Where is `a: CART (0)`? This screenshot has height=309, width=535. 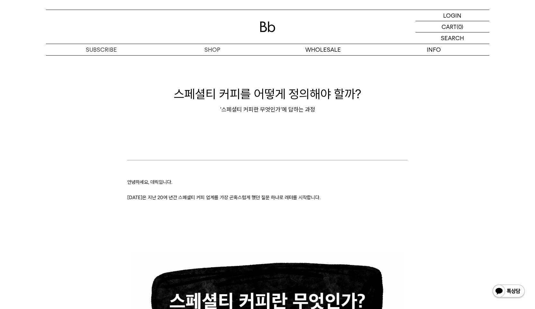
a: CART (0) is located at coordinates (453, 27).